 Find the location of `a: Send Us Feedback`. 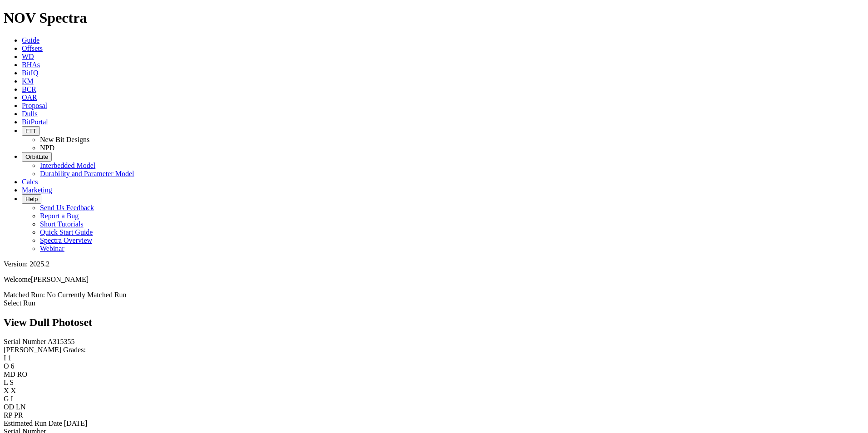

a: Send Us Feedback is located at coordinates (67, 207).